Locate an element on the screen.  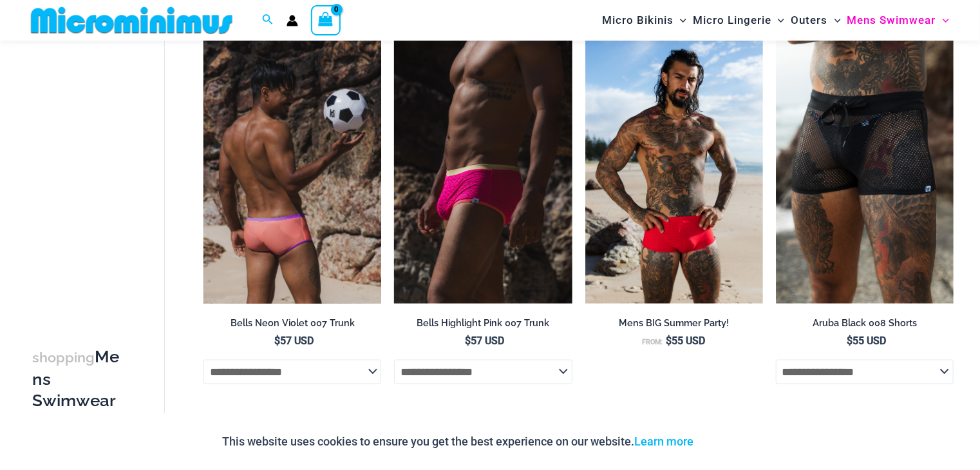
img: Bondi Red Spot 007 Trunks 06 is located at coordinates (675, 170).